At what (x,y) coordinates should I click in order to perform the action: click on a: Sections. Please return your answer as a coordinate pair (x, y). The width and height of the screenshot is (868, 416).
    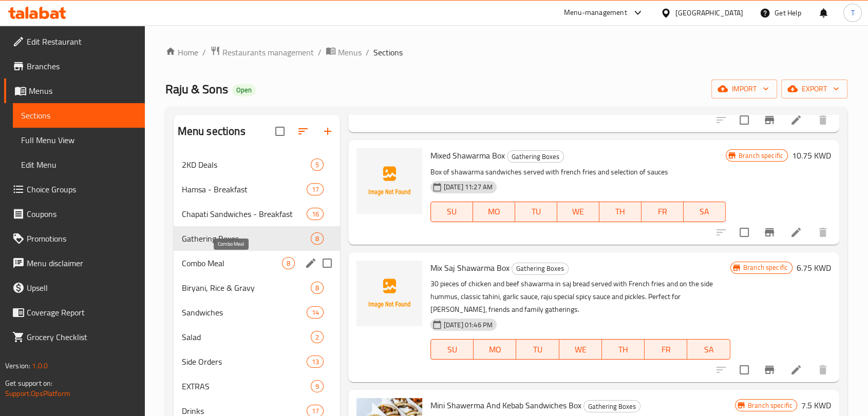
    Looking at the image, I should click on (79, 116).